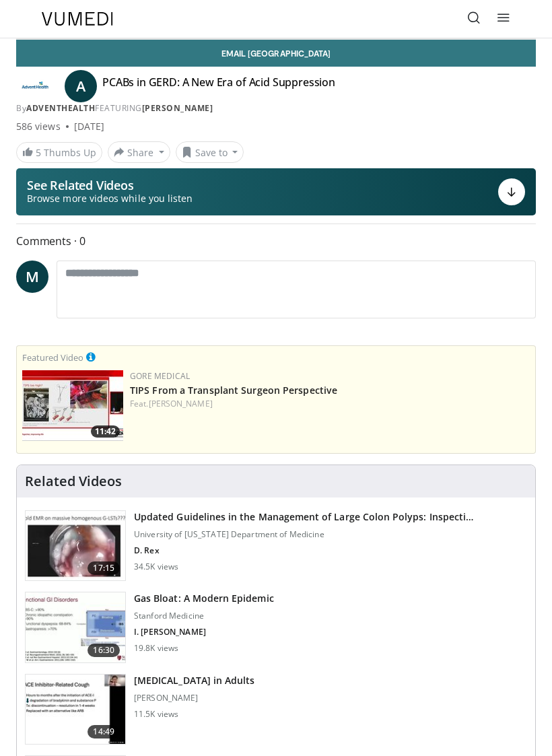 The width and height of the screenshot is (552, 756). What do you see at coordinates (104, 650) in the screenshot?
I see `span: 16:30` at bounding box center [104, 650].